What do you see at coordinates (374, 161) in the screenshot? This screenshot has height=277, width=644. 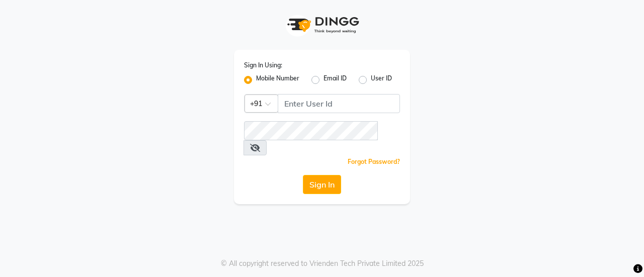 I see `a: Forgot Password?` at bounding box center [374, 161].